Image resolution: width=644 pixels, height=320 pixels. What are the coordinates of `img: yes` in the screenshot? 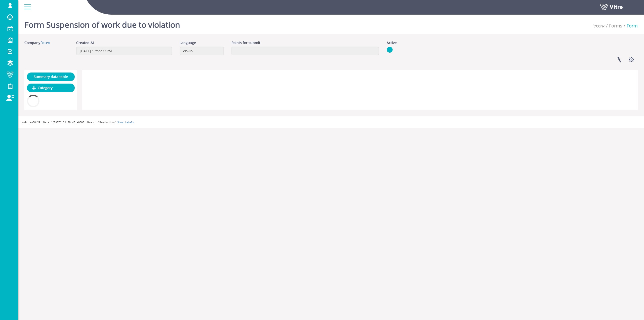 It's located at (390, 50).